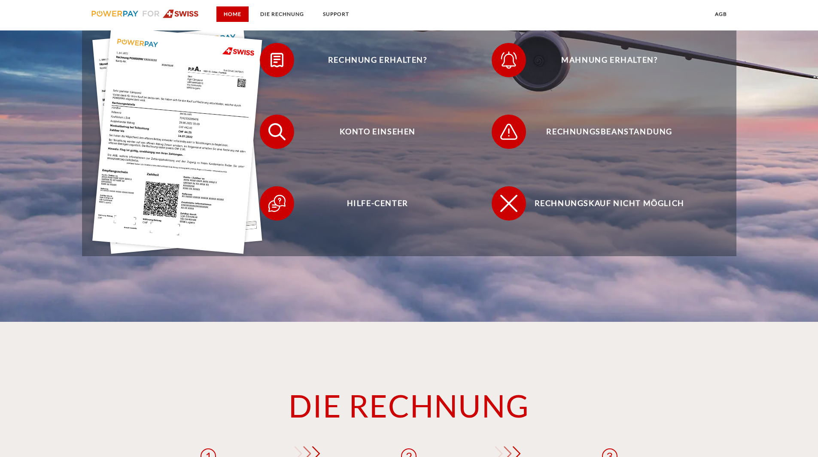 The width and height of the screenshot is (818, 457). What do you see at coordinates (377, 204) in the screenshot?
I see `span: Hilfe-Center` at bounding box center [377, 204].